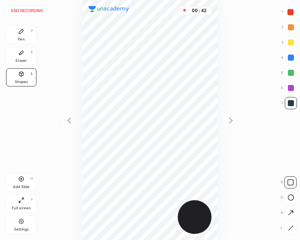 This screenshot has height=240, width=300. Describe the element at coordinates (199, 11) in the screenshot. I see `div: 00 : 42` at that location.